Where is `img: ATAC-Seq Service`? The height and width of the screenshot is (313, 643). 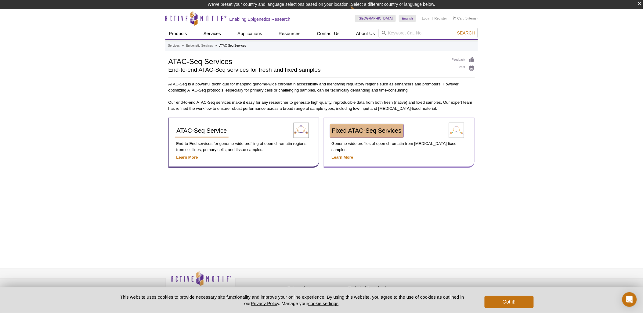
img: ATAC-Seq Service is located at coordinates (301, 130).